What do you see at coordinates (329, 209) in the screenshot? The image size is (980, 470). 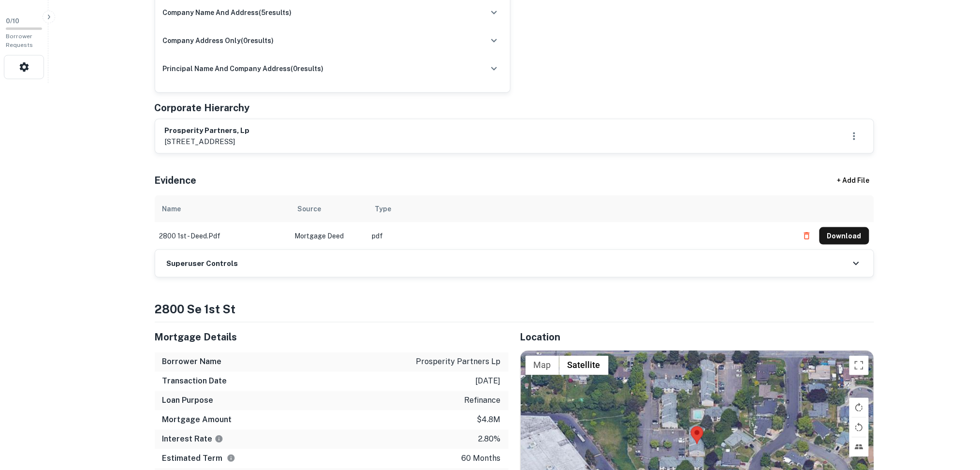 I see `th: Source` at bounding box center [329, 209].